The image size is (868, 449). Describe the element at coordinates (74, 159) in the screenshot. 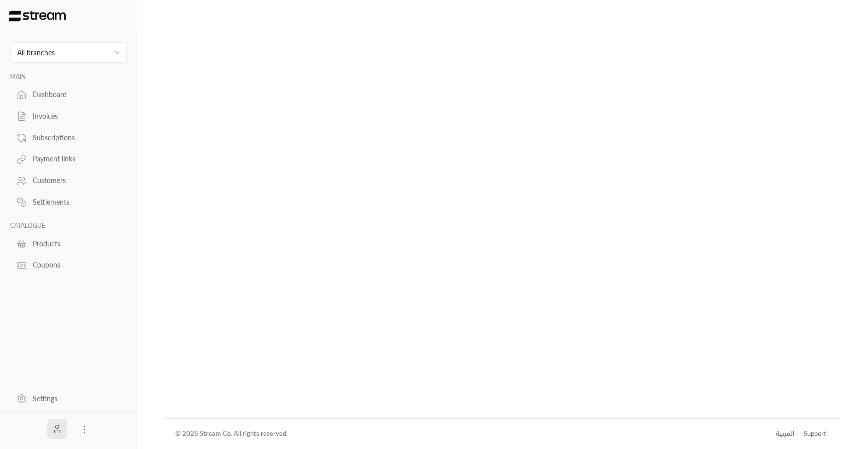

I see `div: Payment links` at that location.